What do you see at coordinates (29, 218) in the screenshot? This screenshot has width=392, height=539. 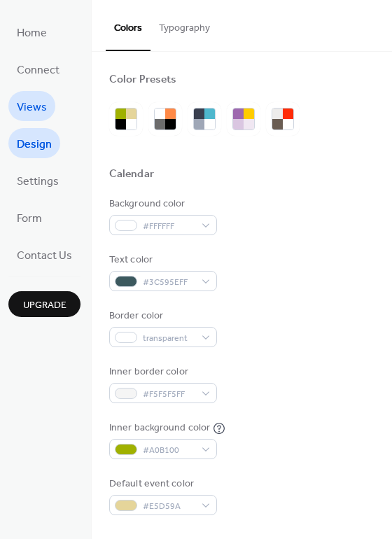 I see `span: Form` at bounding box center [29, 218].